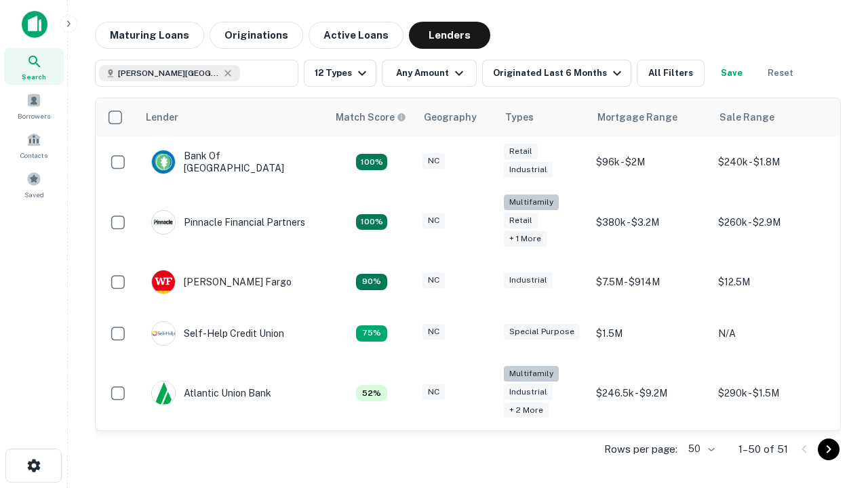  Describe the element at coordinates (233, 117) in the screenshot. I see `th: Lender` at that location.